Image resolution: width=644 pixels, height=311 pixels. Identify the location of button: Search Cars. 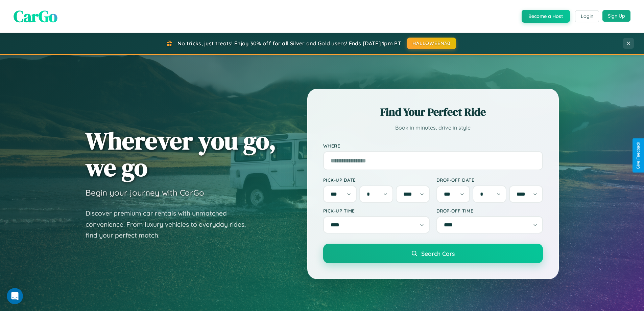
(433, 253).